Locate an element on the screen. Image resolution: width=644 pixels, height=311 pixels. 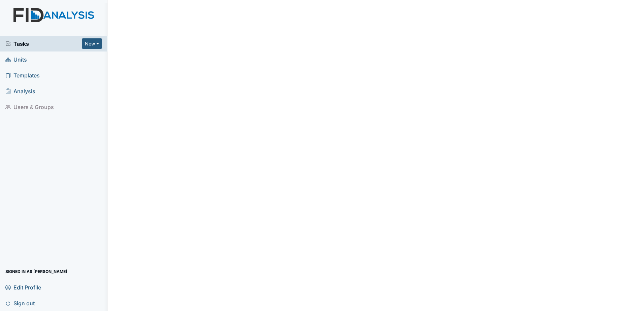
span: Units is located at coordinates (16, 59).